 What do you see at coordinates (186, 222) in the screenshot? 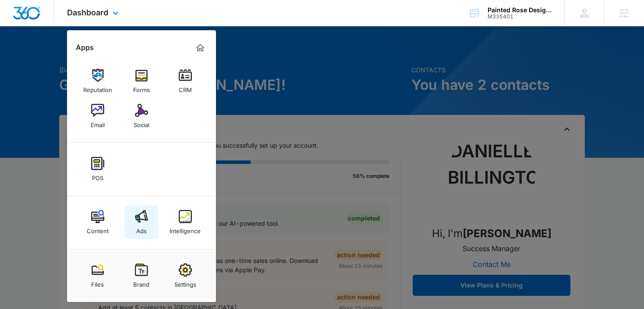
I see `a: Intelligence` at bounding box center [186, 222].